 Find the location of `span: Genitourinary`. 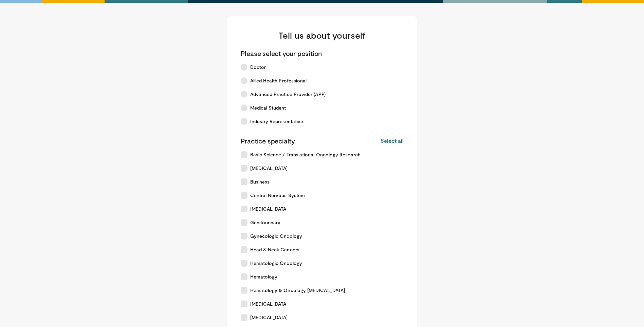

span: Genitourinary is located at coordinates (266, 222).